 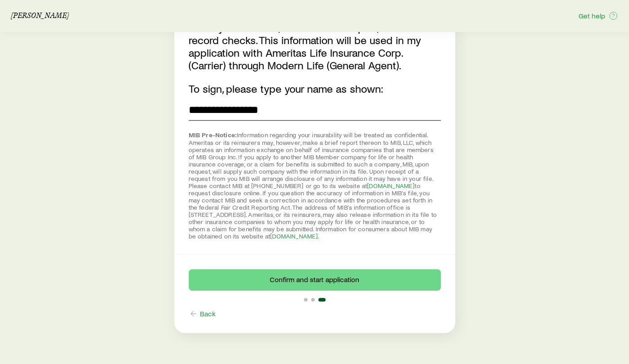 I want to click on p: Additional information may be collected including identity verification, motor vehicle report, an..., so click(x=314, y=40).